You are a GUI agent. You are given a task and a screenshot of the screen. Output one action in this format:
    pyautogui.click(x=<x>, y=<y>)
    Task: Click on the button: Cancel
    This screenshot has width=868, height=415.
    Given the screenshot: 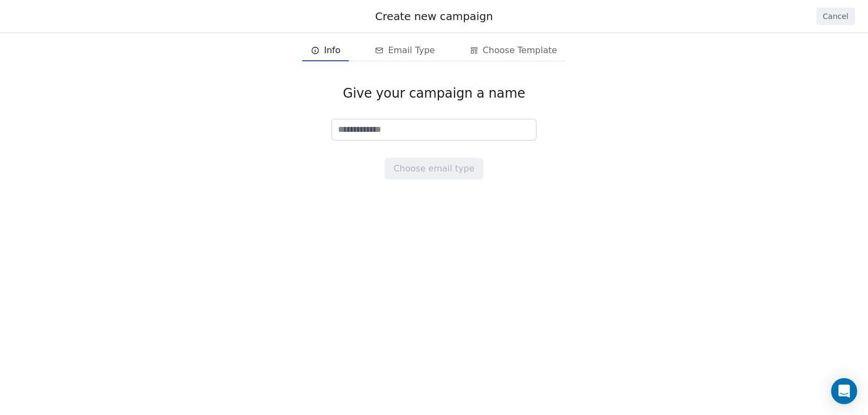 What is the action you would take?
    pyautogui.click(x=836, y=16)
    